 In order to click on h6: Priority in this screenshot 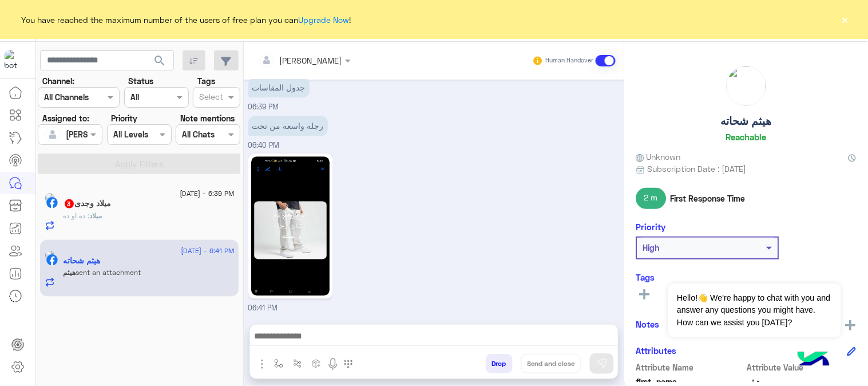, I will do `click(651, 227)`.